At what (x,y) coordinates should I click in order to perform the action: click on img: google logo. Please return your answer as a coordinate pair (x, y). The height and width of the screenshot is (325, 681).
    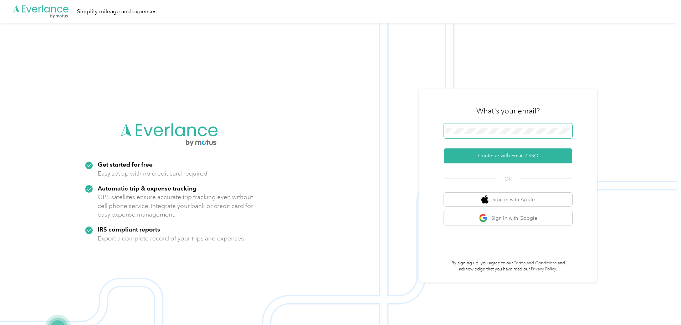
    Looking at the image, I should click on (483, 218).